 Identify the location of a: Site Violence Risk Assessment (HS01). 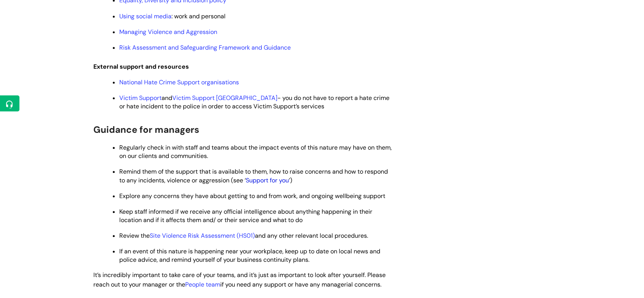
(203, 235).